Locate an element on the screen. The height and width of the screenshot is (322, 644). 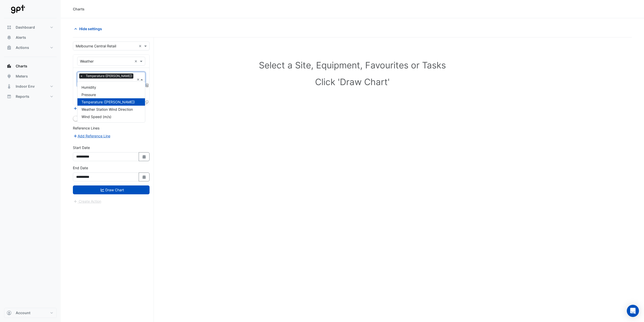
span: Dashboard is located at coordinates (25, 27).